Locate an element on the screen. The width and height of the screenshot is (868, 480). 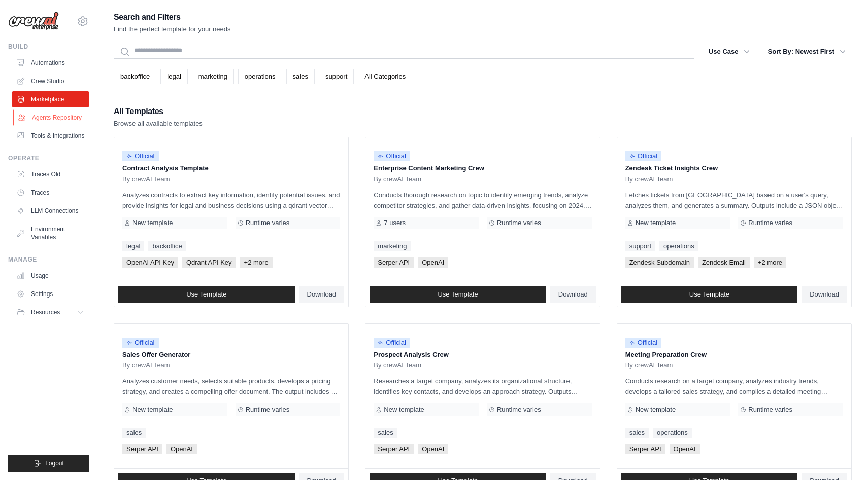
span: OpenAI API Key is located at coordinates (150, 262).